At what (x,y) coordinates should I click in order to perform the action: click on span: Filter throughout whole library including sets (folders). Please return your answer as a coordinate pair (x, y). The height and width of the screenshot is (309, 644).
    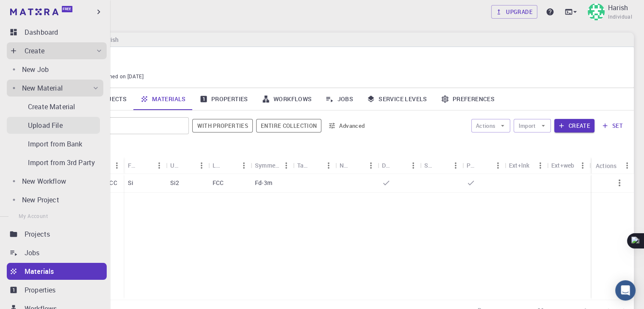
    Looking at the image, I should click on (289, 125).